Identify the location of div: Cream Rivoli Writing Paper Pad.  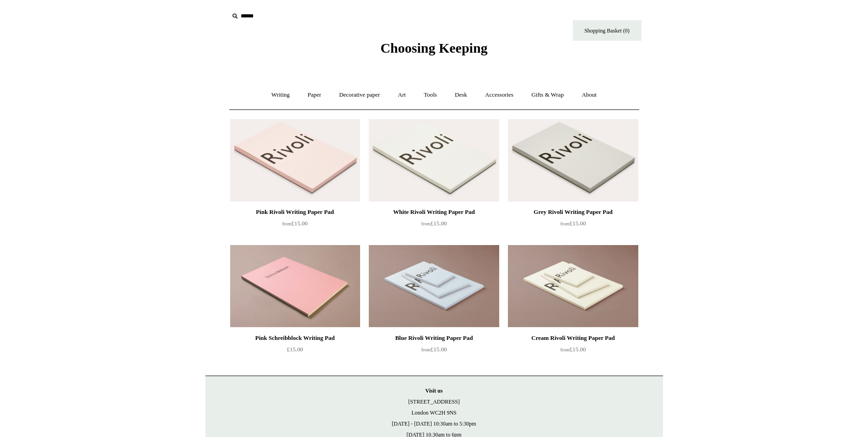
(573, 338).